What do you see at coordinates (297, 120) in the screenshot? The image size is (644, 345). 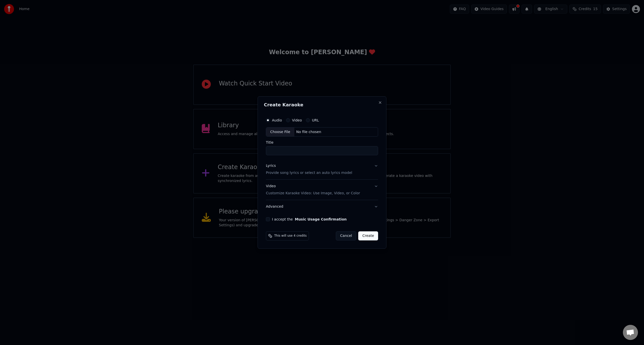 I see `label: Video` at bounding box center [297, 120].